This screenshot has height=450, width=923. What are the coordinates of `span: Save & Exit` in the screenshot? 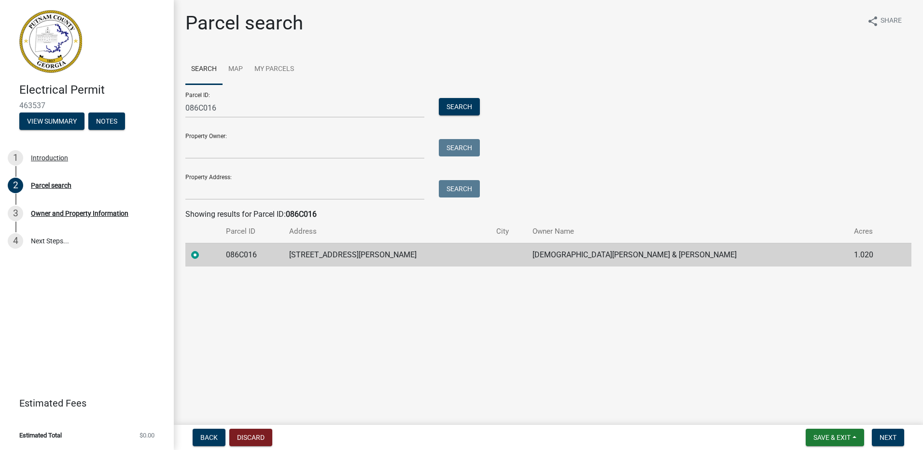 It's located at (832, 437).